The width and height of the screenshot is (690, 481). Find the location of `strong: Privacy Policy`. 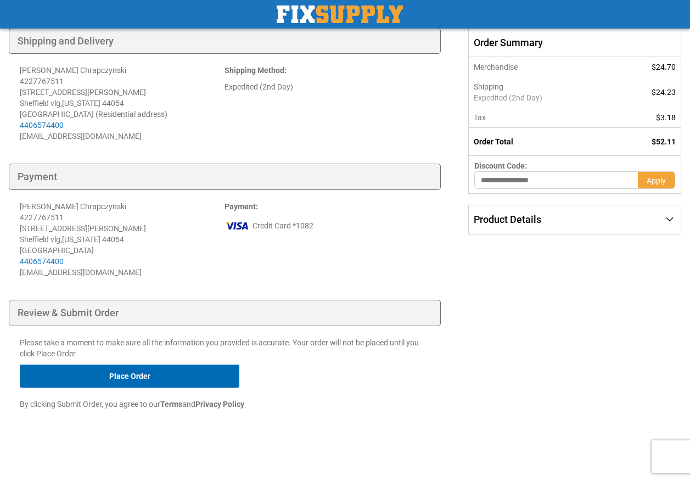

strong: Privacy Policy is located at coordinates (220, 404).